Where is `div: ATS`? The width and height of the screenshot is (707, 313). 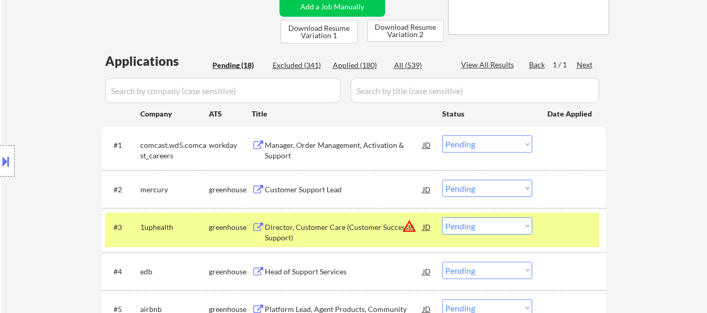 div: ATS is located at coordinates (230, 114).